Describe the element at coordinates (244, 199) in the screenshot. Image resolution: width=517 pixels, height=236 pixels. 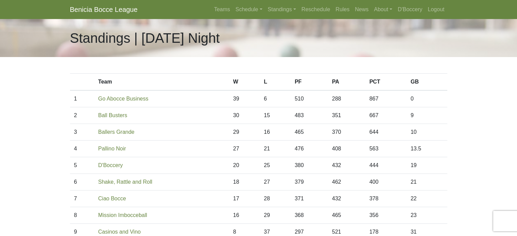
I see `td: 17` at that location.